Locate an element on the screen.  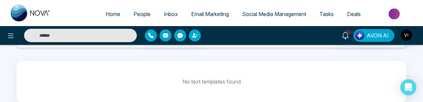
img: Nova CRM Logo is located at coordinates (31, 13).